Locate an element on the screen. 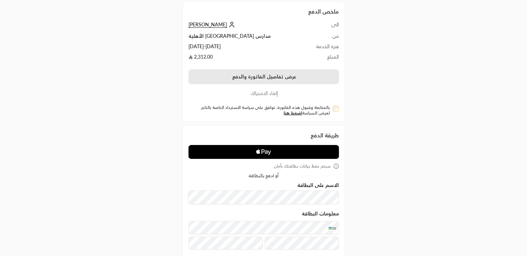  legend: معلومات البطاقة is located at coordinates (264, 213).